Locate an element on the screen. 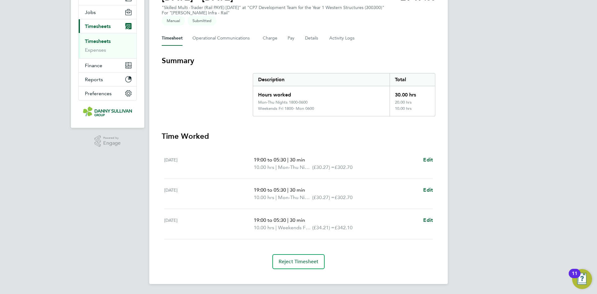  div: Mon-Thu Nights 1800-0600 is located at coordinates (283, 102).